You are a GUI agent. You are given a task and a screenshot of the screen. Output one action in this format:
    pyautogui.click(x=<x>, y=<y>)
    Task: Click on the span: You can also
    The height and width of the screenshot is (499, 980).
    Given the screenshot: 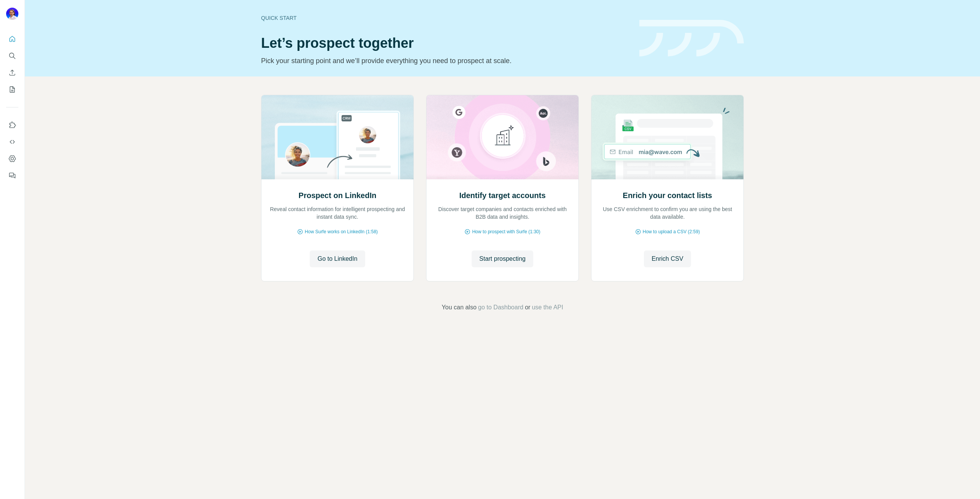 What is the action you would take?
    pyautogui.click(x=458, y=307)
    